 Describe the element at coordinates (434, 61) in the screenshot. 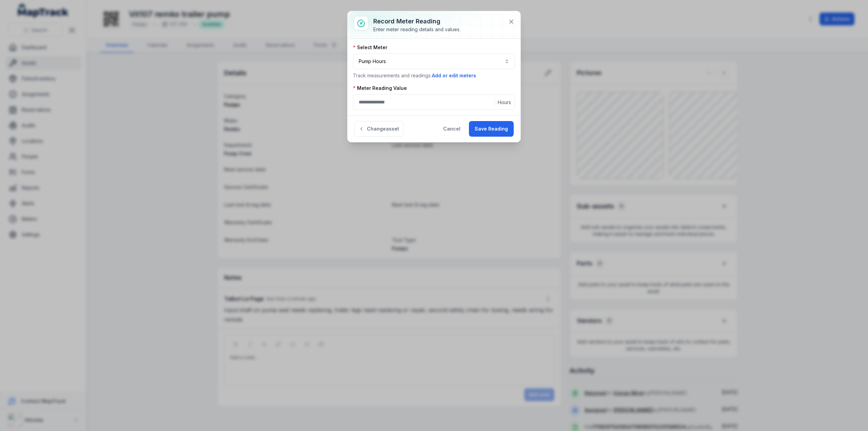

I see `button: Pump Hours` at that location.